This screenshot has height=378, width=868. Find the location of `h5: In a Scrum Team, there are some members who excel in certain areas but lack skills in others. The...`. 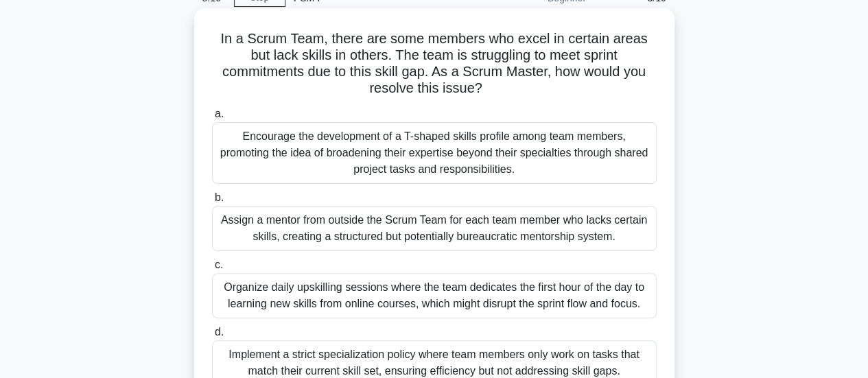

h5: In a Scrum Team, there are some members who excel in certain areas but lack skills in others. The... is located at coordinates (435, 64).